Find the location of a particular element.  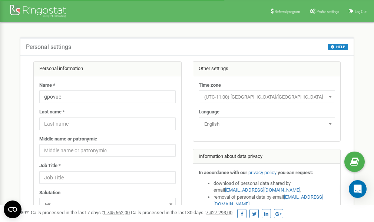

li: download of personal data shared by email , is located at coordinates (274, 187).